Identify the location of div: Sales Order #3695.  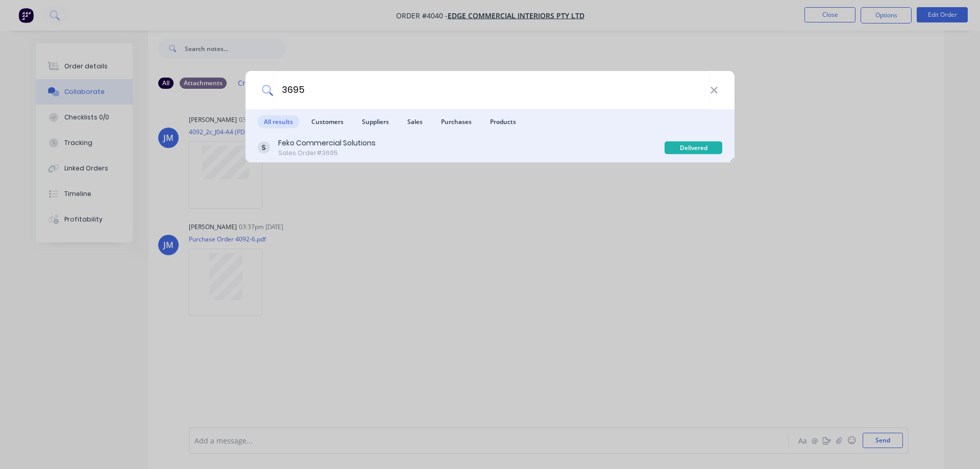
(326, 153).